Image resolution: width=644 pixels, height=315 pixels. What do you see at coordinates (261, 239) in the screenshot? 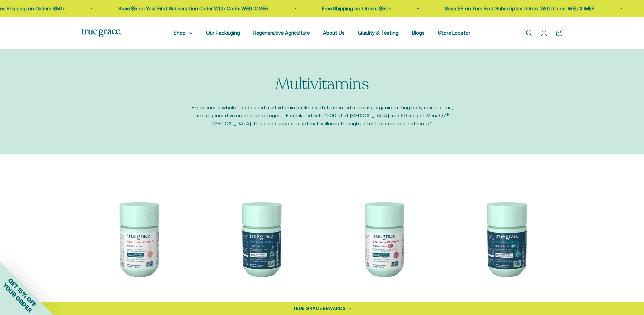
I see `img: One Daily Men's Multivitamin` at bounding box center [261, 239].